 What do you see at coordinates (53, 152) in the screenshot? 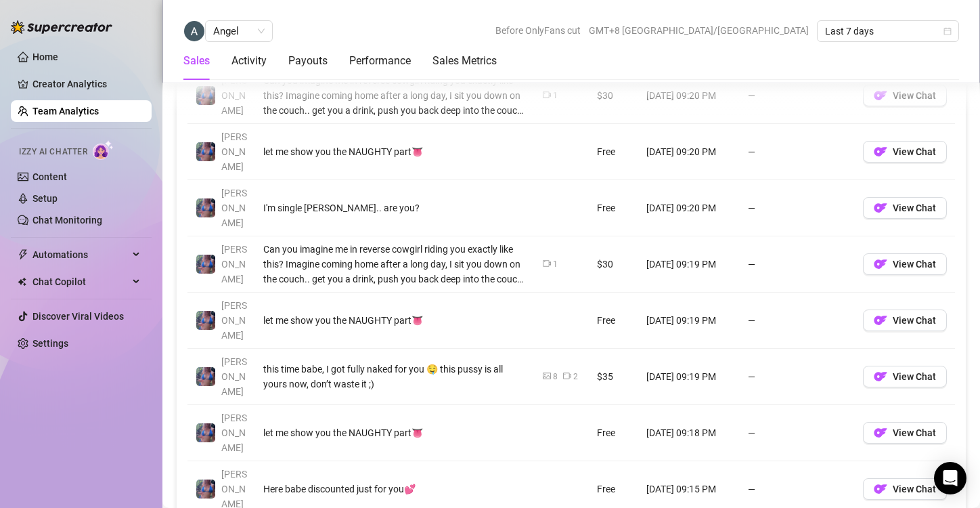
I see `span: Izzy AI Chatter` at bounding box center [53, 152].